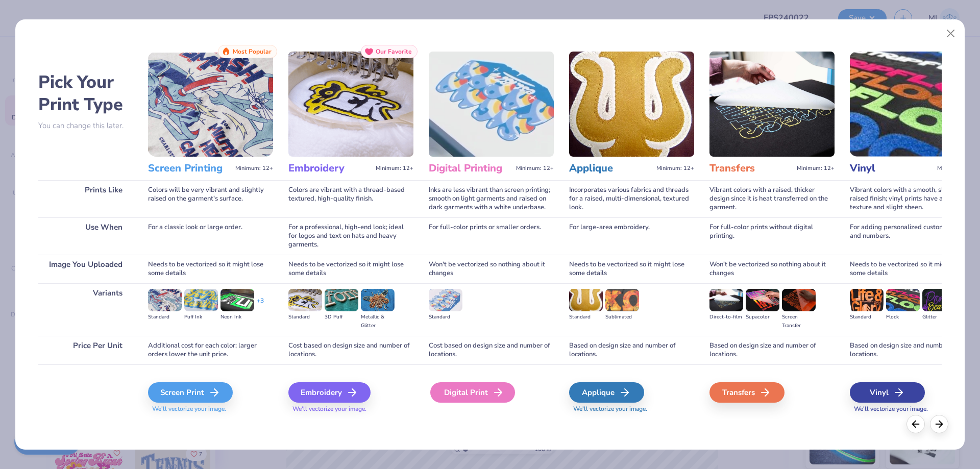 The height and width of the screenshot is (469, 980). What do you see at coordinates (189, 168) in the screenshot?
I see `h3: Screen Printing` at bounding box center [189, 168].